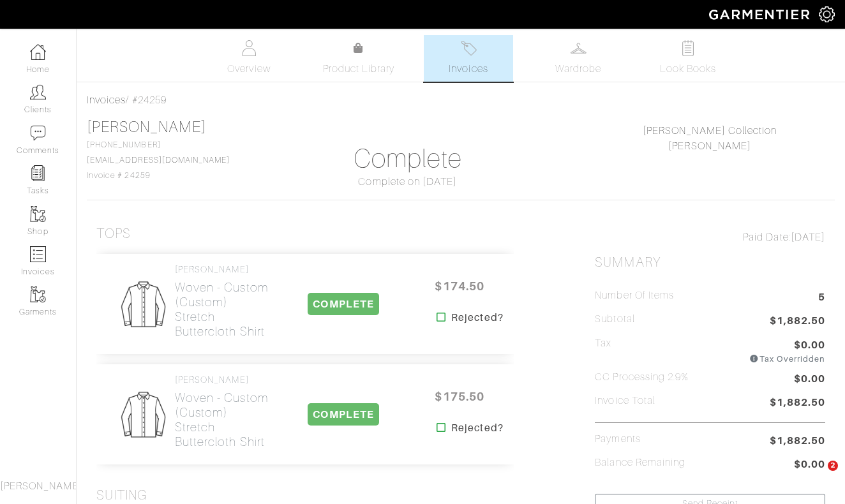 Image resolution: width=845 pixels, height=504 pixels. I want to click on a: Overview, so click(249, 58).